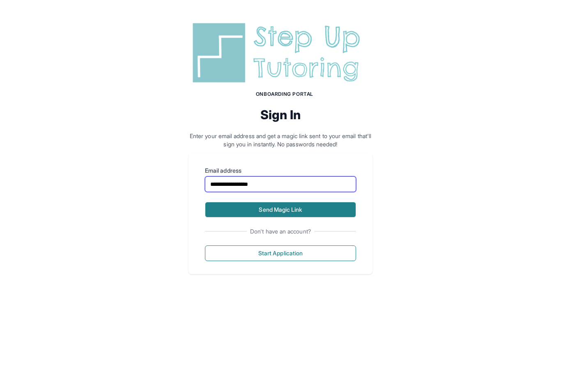  Describe the element at coordinates (281, 231) in the screenshot. I see `span: Don't have an account?` at that location.